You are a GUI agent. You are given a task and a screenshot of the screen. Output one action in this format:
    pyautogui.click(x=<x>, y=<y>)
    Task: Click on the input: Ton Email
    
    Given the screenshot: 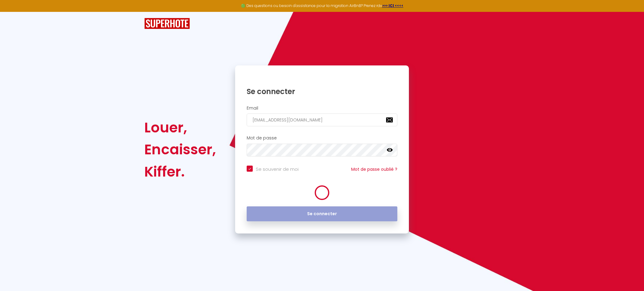 What is the action you would take?
    pyautogui.click(x=322, y=120)
    